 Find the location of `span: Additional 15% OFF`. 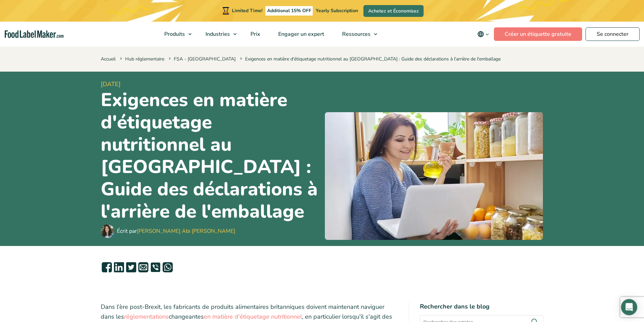

span: Additional 15% OFF is located at coordinates (289, 11).